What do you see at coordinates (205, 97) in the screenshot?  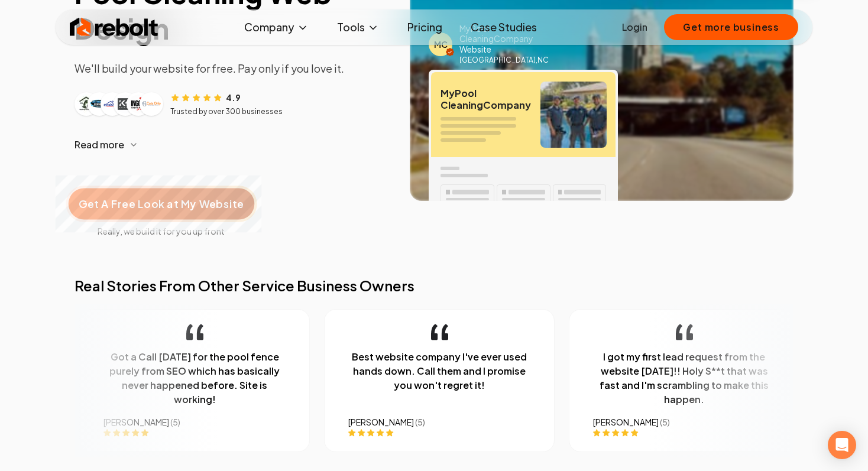 I see `div: Rating: 4.9 out of 5 stars` at bounding box center [205, 97].